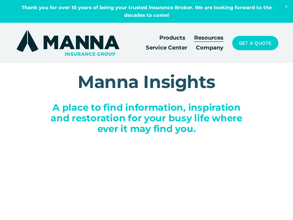 This screenshot has height=220, width=293. What do you see at coordinates (146, 82) in the screenshot?
I see `span: Manna Insights` at bounding box center [146, 82].